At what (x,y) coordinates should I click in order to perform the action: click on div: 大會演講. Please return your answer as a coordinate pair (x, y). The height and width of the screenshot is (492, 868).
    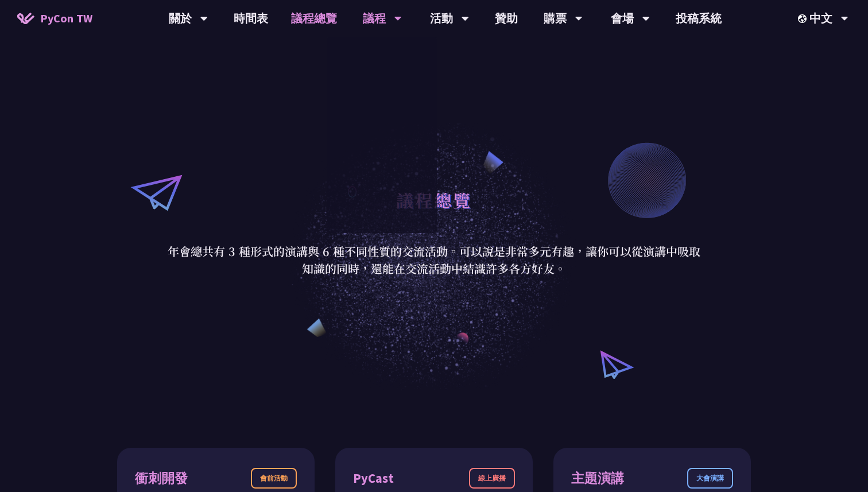
    Looking at the image, I should click on (710, 478).